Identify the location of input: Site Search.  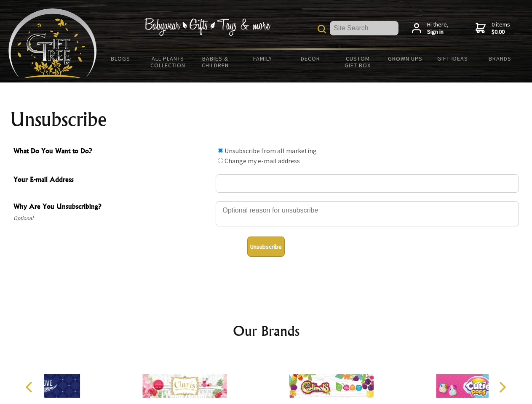
(364, 28).